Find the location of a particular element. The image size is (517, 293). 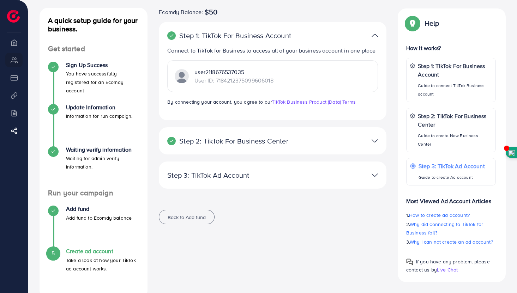

span: How to create ad account? is located at coordinates (439, 215).